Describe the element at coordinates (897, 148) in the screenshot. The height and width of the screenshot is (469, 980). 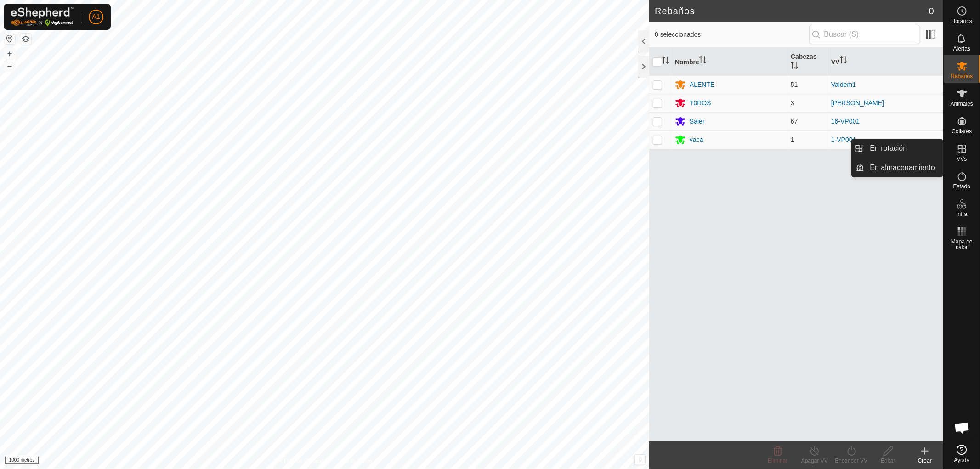
I see `li: En rotación` at that location.